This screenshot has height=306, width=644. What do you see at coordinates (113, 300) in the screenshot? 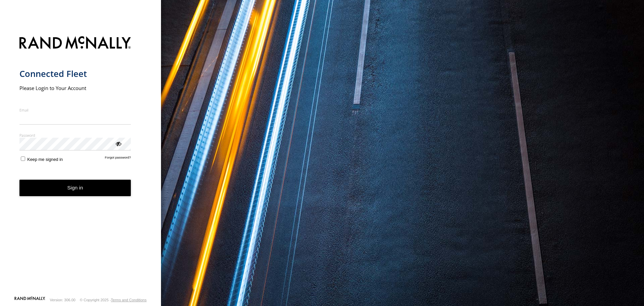
I see `div: © Copyright 2025 -` at bounding box center [113, 300].